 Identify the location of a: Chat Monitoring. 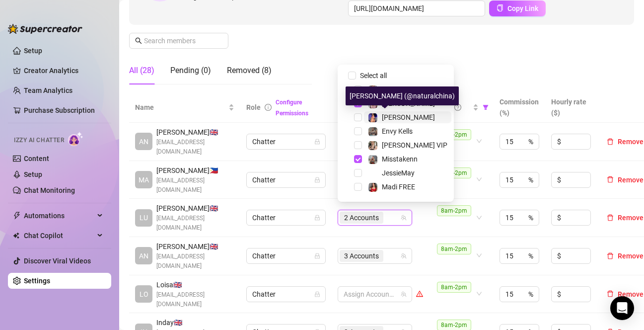
(49, 190).